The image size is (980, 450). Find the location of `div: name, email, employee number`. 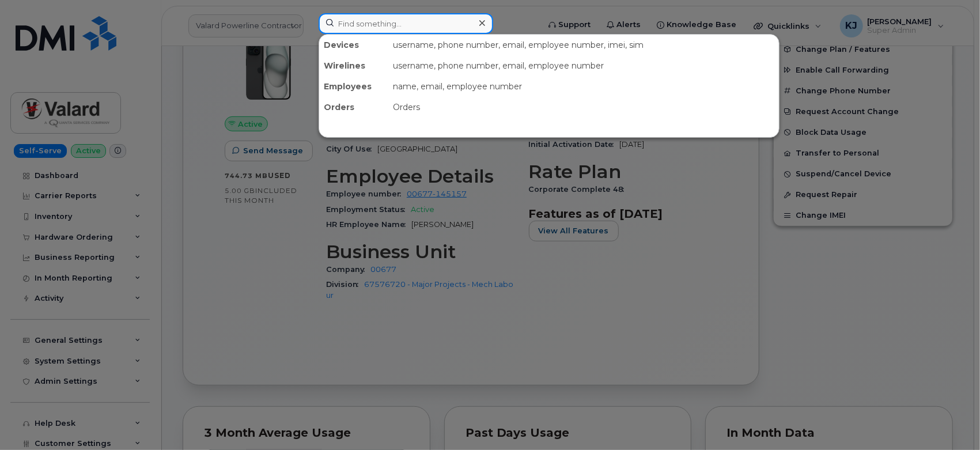

div: name, email, employee number is located at coordinates (584, 86).